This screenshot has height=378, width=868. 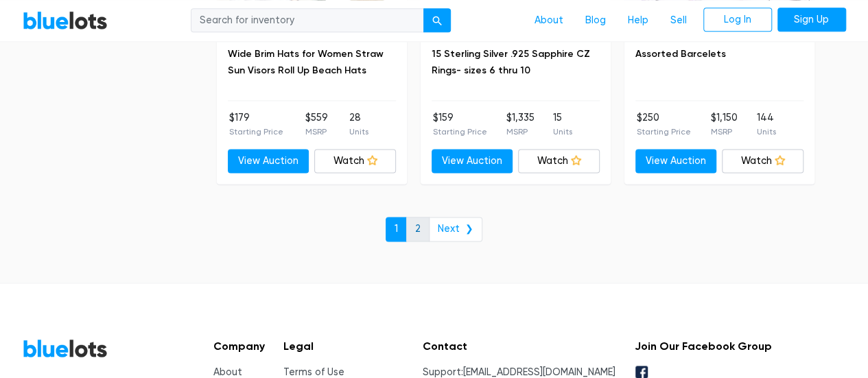 What do you see at coordinates (343, 346) in the screenshot?
I see `h5: Legal` at bounding box center [343, 346].